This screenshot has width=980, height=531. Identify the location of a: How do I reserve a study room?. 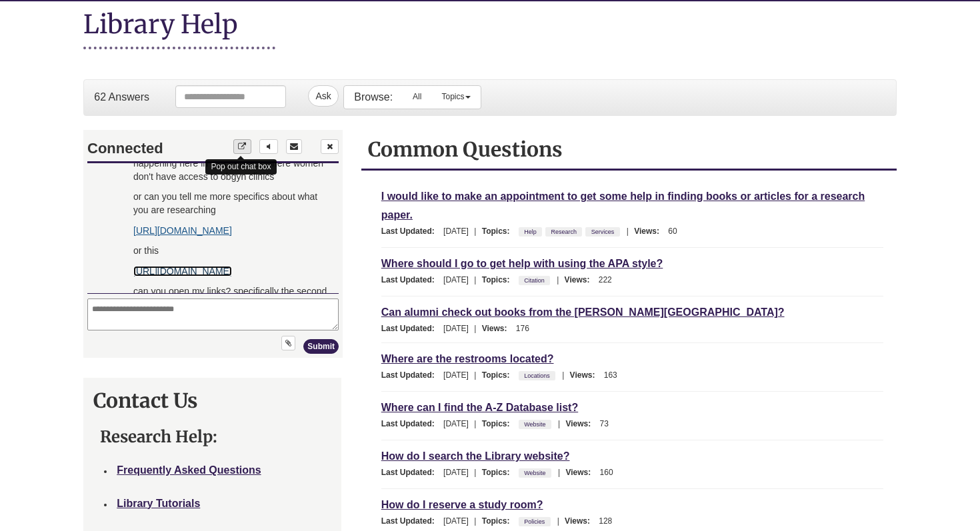
(462, 504).